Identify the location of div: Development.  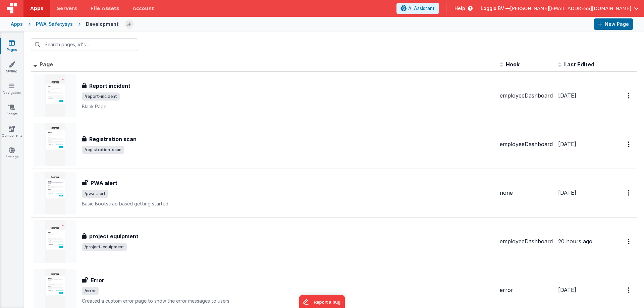
(102, 24).